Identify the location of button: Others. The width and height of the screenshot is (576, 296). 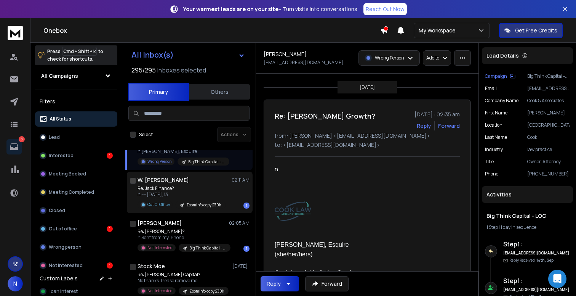
(220, 92).